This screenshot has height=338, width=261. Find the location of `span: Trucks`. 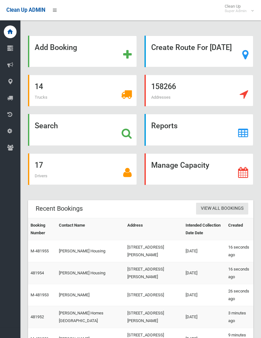

span: Trucks is located at coordinates (41, 97).